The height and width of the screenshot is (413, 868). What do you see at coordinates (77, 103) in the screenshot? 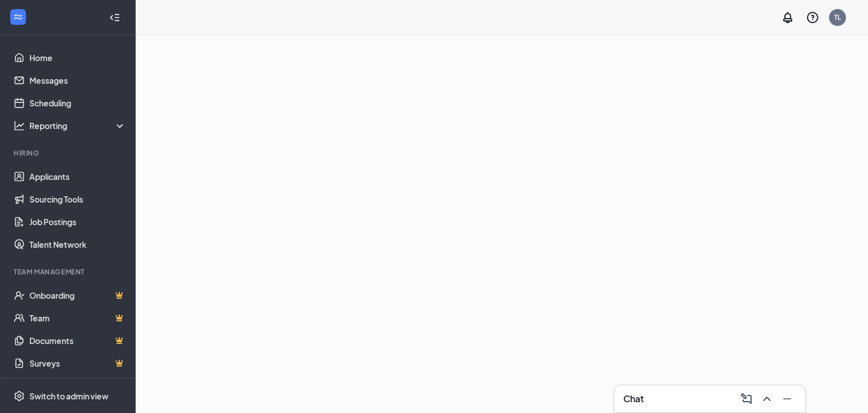
I see `a: Scheduling` at bounding box center [77, 103].